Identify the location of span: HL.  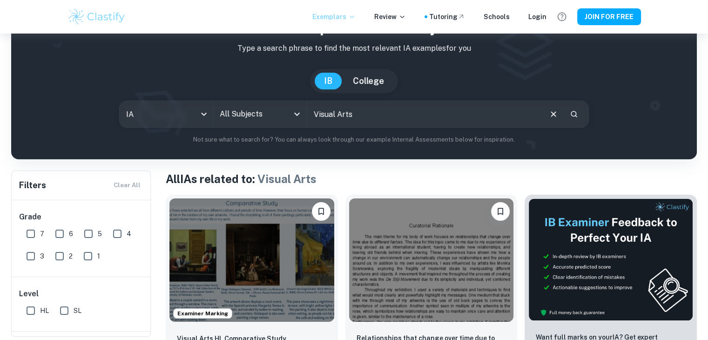
(44, 311).